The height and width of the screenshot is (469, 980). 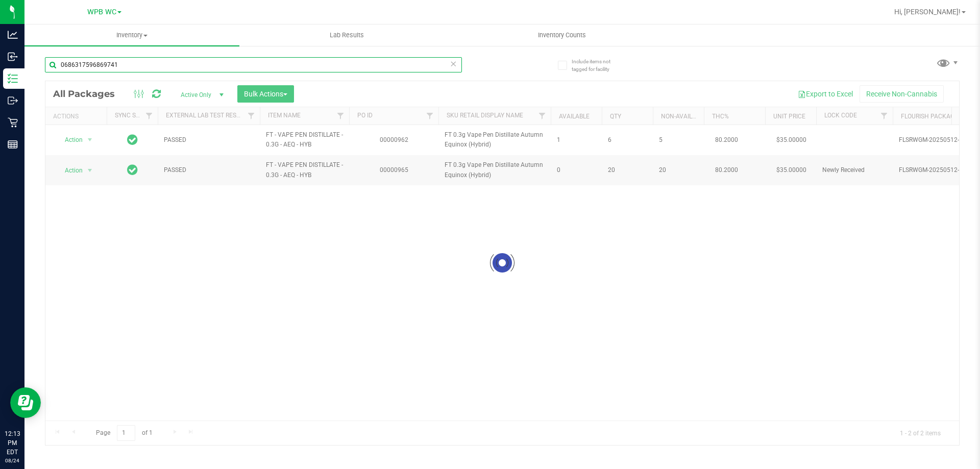 I want to click on inline-svg: Inbound, so click(x=13, y=57).